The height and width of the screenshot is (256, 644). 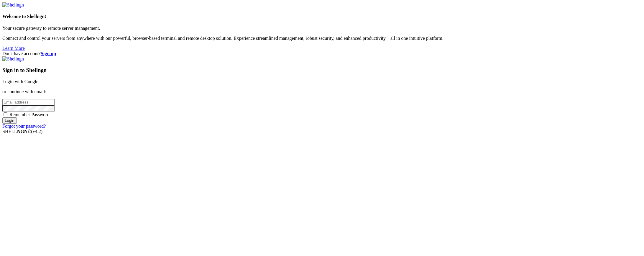 I want to click on a: Learn More, so click(x=14, y=48).